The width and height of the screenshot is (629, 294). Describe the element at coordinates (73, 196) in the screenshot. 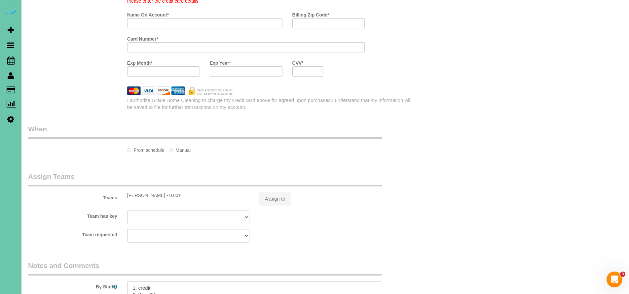

I see `label: Teams` at that location.